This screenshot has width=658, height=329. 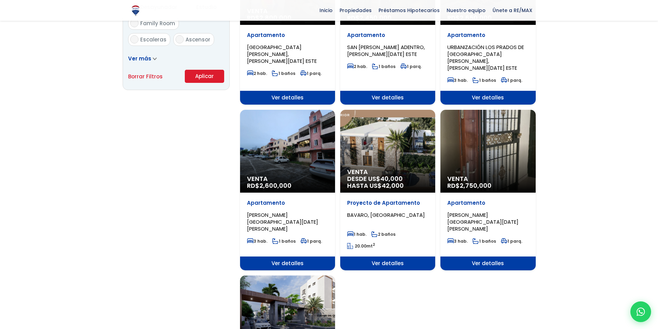 I want to click on input: Ascensor, so click(x=180, y=39).